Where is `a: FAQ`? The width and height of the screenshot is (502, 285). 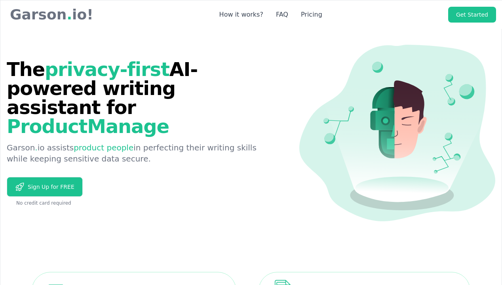 a: FAQ is located at coordinates (282, 15).